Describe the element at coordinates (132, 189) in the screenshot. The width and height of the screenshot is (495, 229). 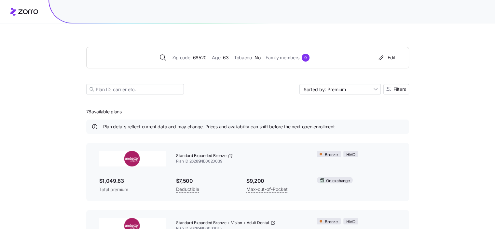
I see `span: Total premium` at that location.